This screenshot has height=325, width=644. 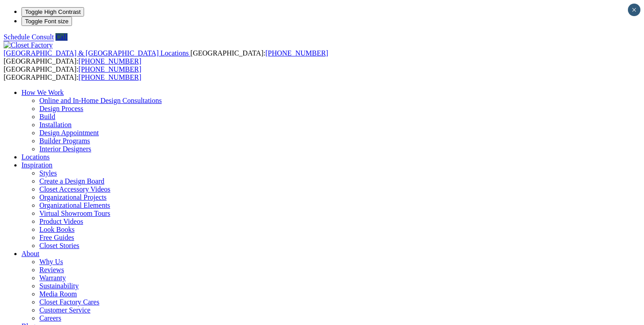 I want to click on a: Interior Designers, so click(x=65, y=149).